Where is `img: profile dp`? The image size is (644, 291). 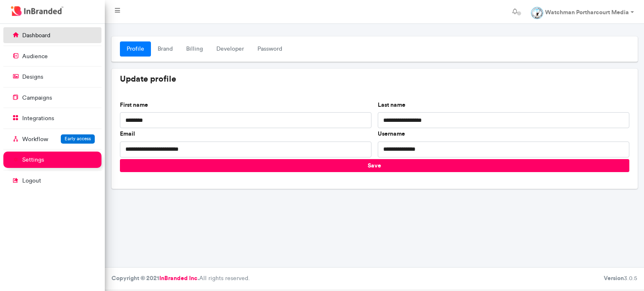
img: profile dp is located at coordinates (536, 13).